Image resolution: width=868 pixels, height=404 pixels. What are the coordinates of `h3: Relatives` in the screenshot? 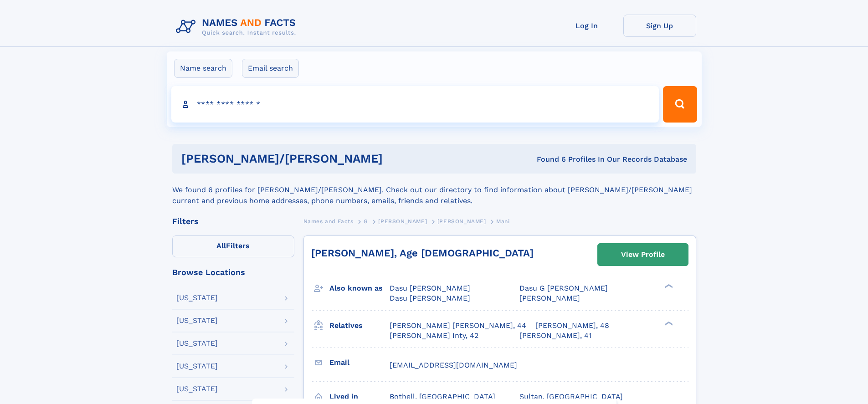 It's located at (360, 326).